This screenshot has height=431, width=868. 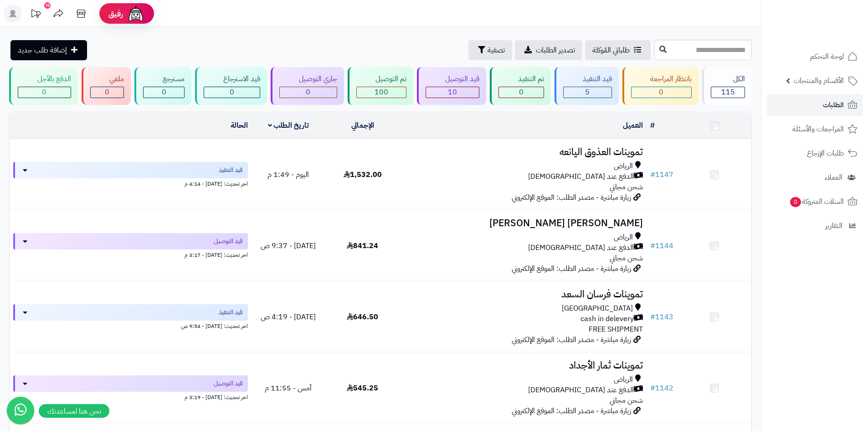 I want to click on span: أمس - 11:55 م, so click(x=288, y=388).